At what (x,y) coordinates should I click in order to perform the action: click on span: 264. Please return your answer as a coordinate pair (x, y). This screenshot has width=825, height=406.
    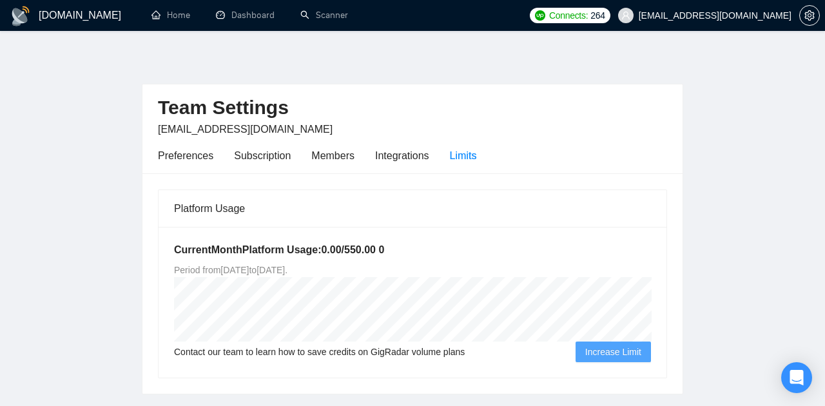
    Looking at the image, I should click on (597, 15).